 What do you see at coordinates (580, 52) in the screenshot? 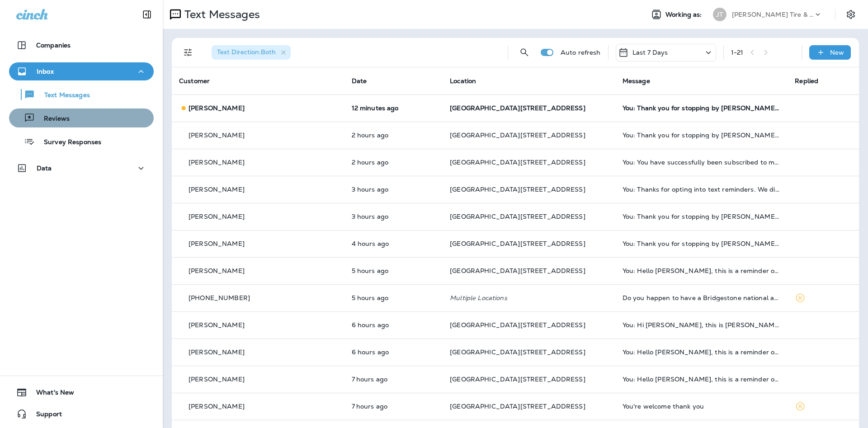
I see `p: Auto refresh` at bounding box center [580, 52].